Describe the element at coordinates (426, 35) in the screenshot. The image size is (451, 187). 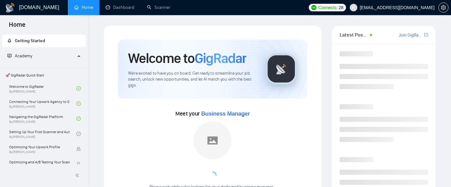
I see `a: export` at that location.